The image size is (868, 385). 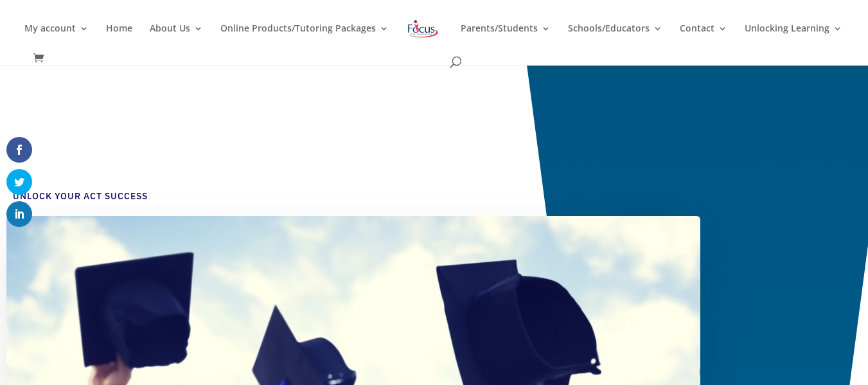 What do you see at coordinates (119, 39) in the screenshot?
I see `a: Home` at bounding box center [119, 39].